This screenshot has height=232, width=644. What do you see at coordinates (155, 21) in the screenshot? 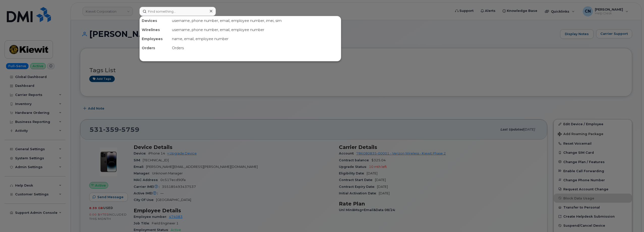
I see `div: Devices` at bounding box center [155, 21].